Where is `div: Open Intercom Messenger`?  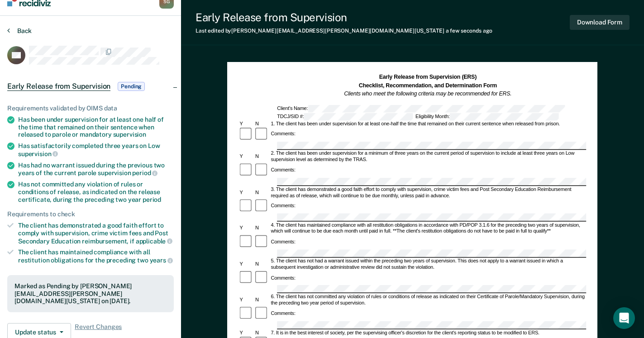 div: Open Intercom Messenger is located at coordinates (625, 318).